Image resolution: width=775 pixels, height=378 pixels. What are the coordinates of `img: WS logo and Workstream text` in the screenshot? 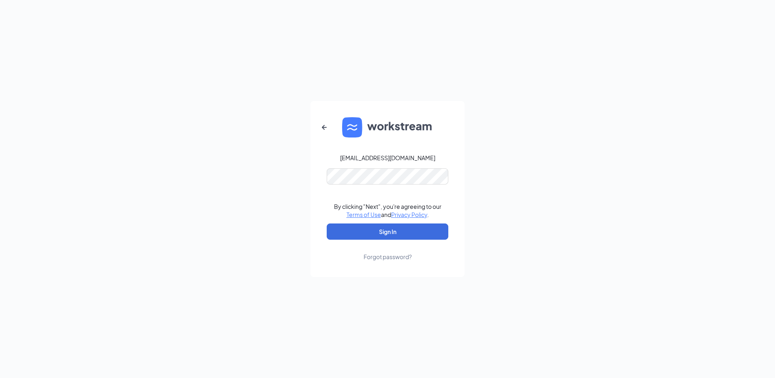 It's located at (387, 127).